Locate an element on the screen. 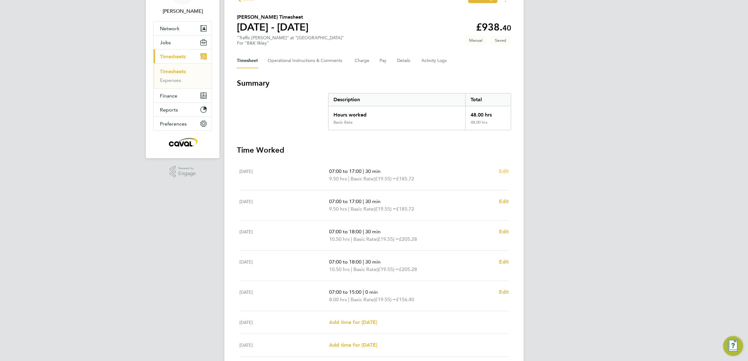 This screenshot has height=361, width=748. button: Network is located at coordinates (183, 28).